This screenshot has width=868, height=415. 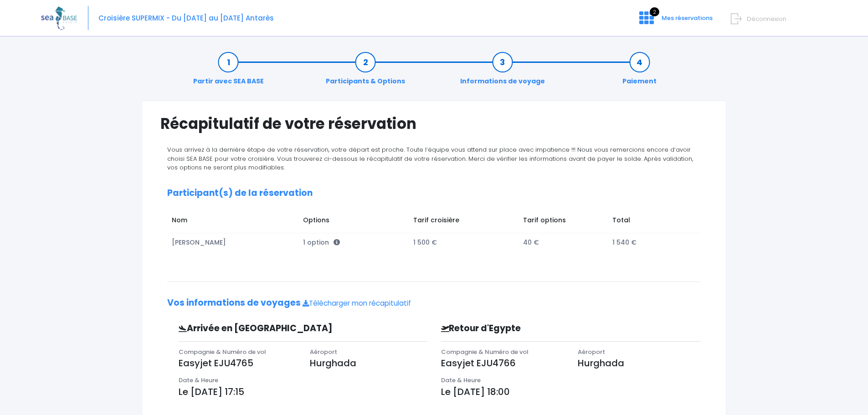 I want to click on p: Easyjet EJU4765, so click(x=238, y=363).